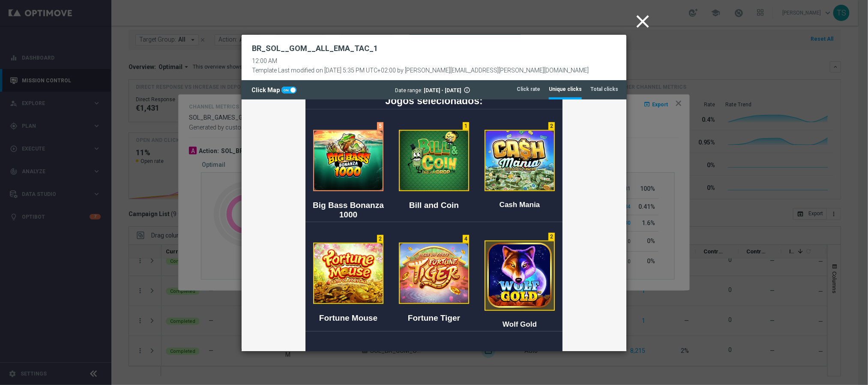 Image resolution: width=868 pixels, height=385 pixels. I want to click on tab-header: Unique clicks, so click(565, 89).